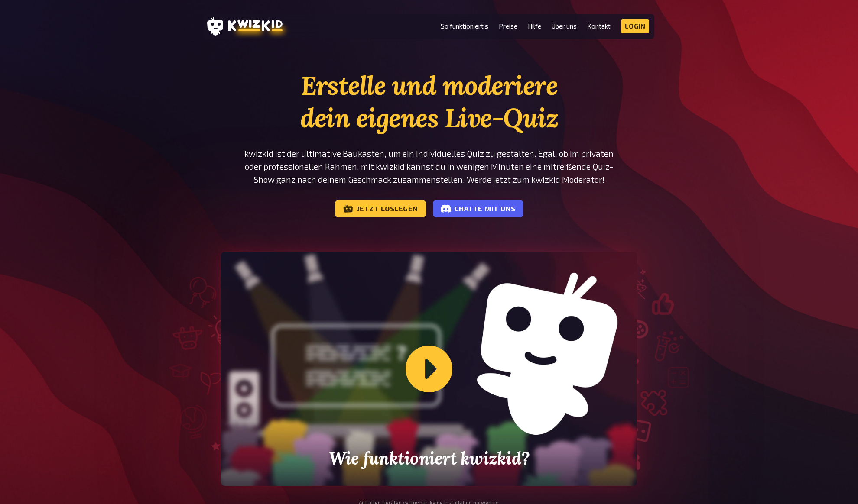 The width and height of the screenshot is (858, 504). Describe the element at coordinates (599, 26) in the screenshot. I see `a: Kontakt` at that location.